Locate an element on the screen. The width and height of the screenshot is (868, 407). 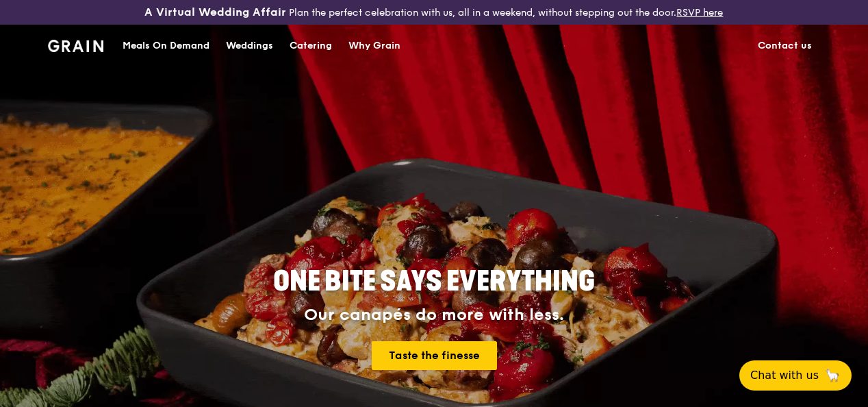
div: Plan the perfect celebration with us, all in a weekend, without stepping out the door. is located at coordinates (433, 13).